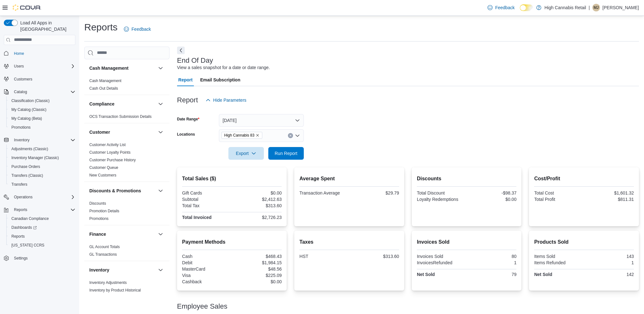  I want to click on div: Items Refunded, so click(558, 262).